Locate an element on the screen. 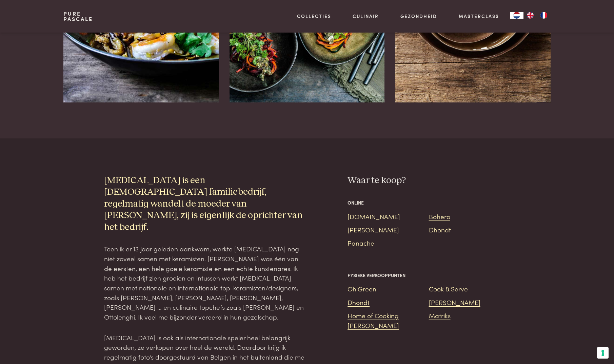 The image size is (614, 364). h3: Waar te koop? is located at coordinates (429, 180).